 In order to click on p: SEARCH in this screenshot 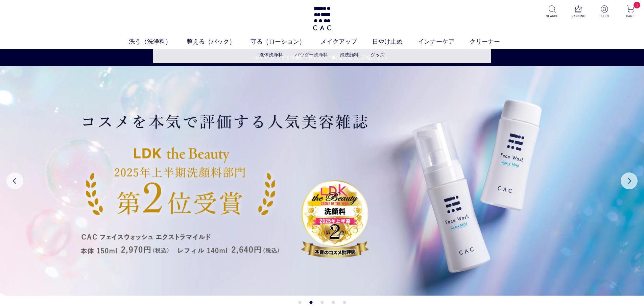, I will do `click(552, 16)`.